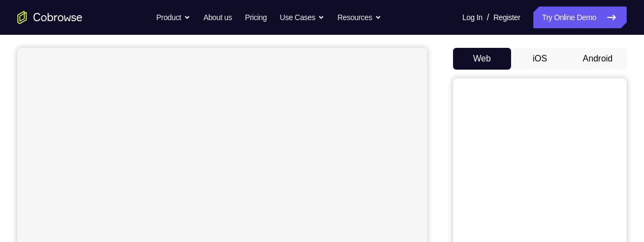 The image size is (644, 242). I want to click on button: Web, so click(482, 59).